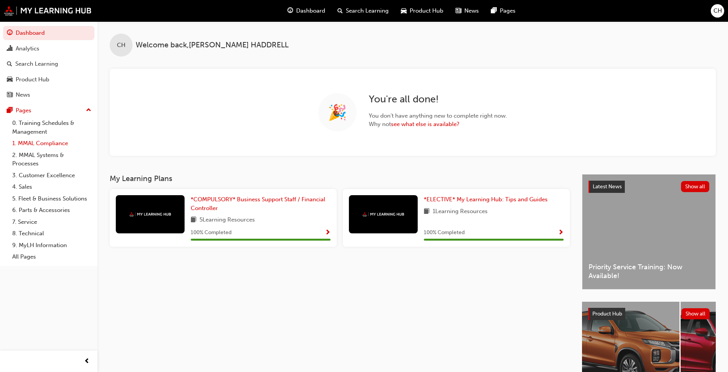  Describe the element at coordinates (363, 11) in the screenshot. I see `a: search-iconSearch Learning` at that location.